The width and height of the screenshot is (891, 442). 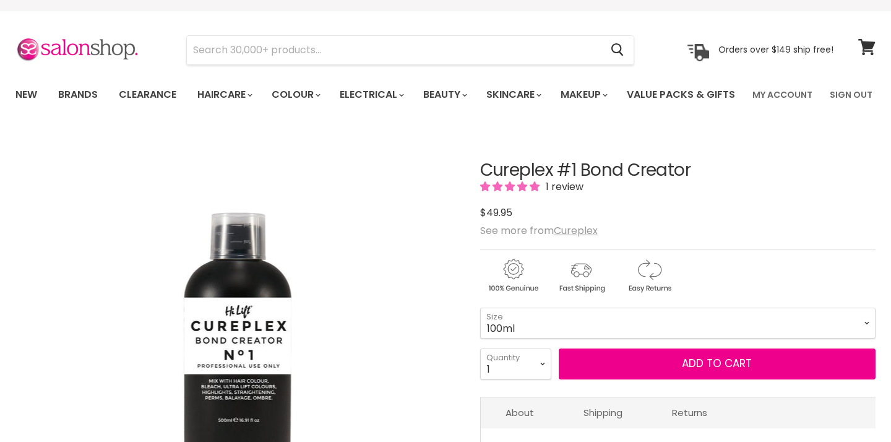 What do you see at coordinates (689, 412) in the screenshot?
I see `a: Returns` at bounding box center [689, 412].